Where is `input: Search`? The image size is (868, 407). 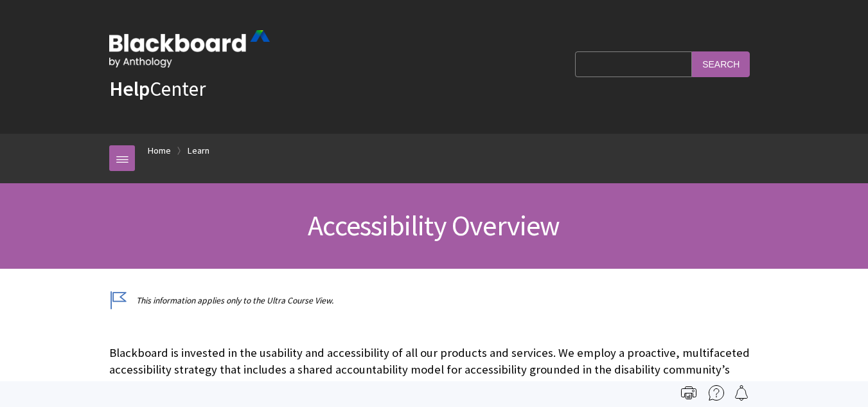 input: Search is located at coordinates (721, 64).